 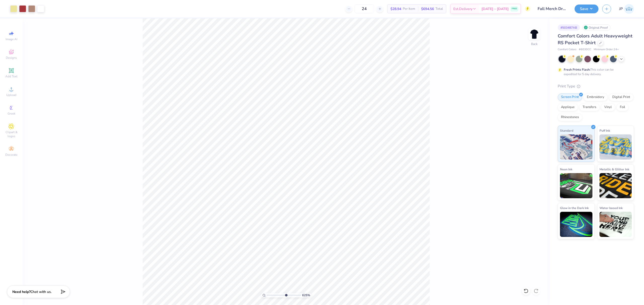 I want to click on div: # 503487AB, so click(x=569, y=27).